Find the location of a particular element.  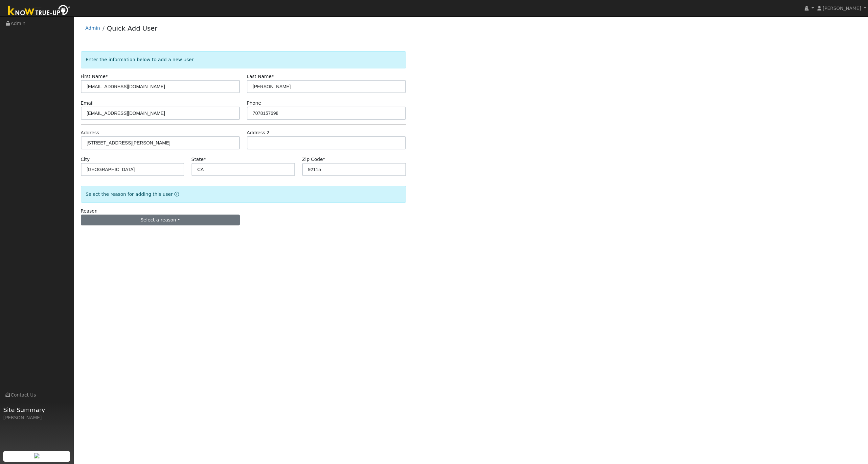

label: Email is located at coordinates (87, 103).